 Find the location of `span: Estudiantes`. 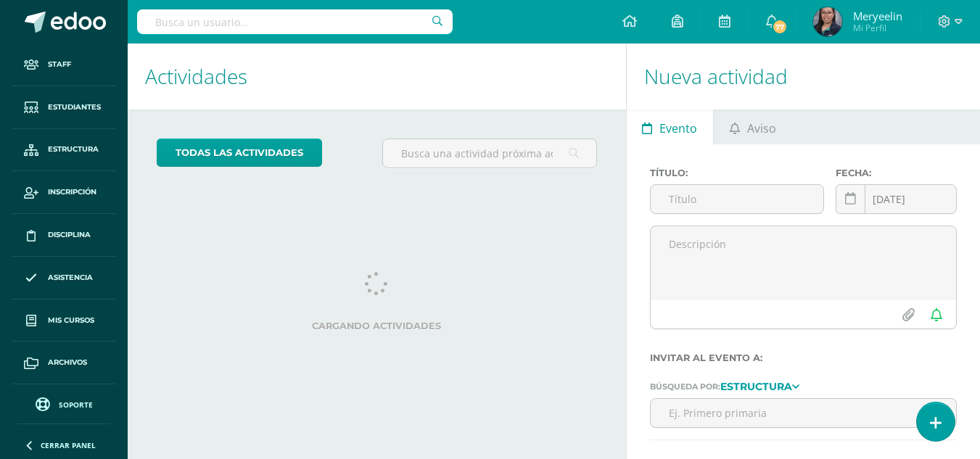

span: Estudiantes is located at coordinates (74, 107).